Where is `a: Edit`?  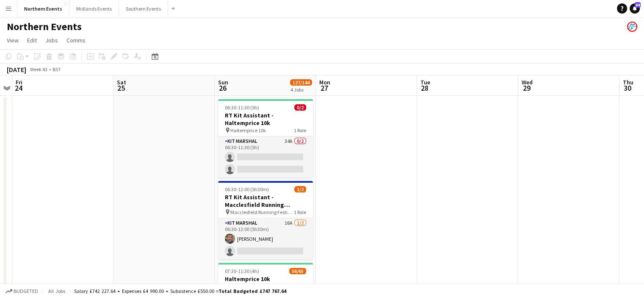 a: Edit is located at coordinates (32, 40).